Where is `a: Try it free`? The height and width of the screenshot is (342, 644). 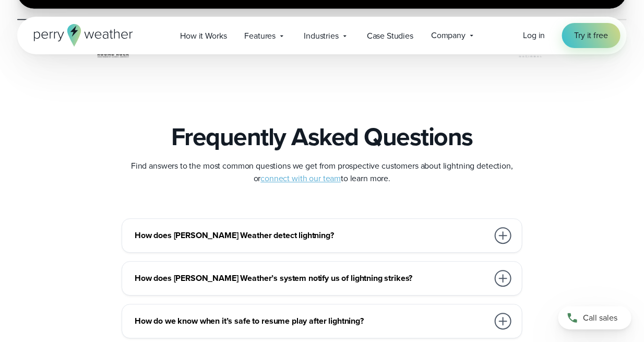 a: Try it free is located at coordinates (591, 35).